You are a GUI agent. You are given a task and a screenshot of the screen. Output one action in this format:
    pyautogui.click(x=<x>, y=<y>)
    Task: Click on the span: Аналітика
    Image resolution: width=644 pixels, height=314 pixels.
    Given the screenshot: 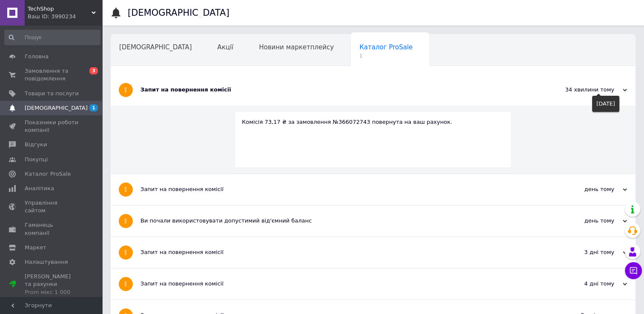 What is the action you would take?
    pyautogui.click(x=39, y=188)
    